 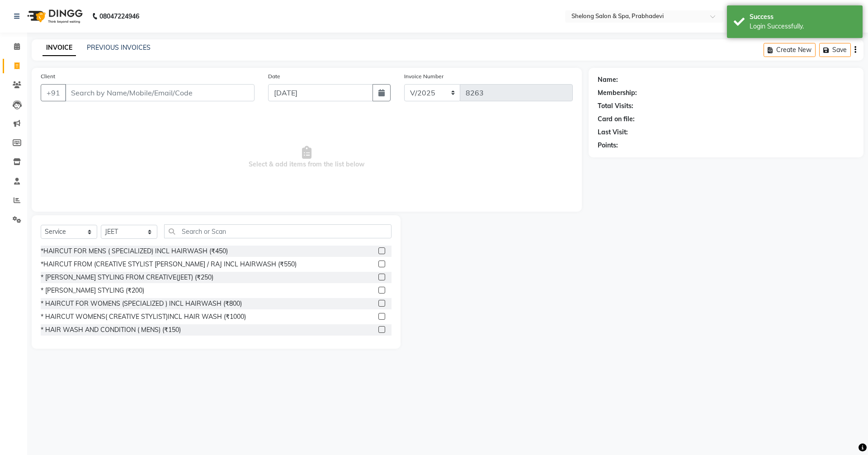 I want to click on label: Invoice Number, so click(x=424, y=76).